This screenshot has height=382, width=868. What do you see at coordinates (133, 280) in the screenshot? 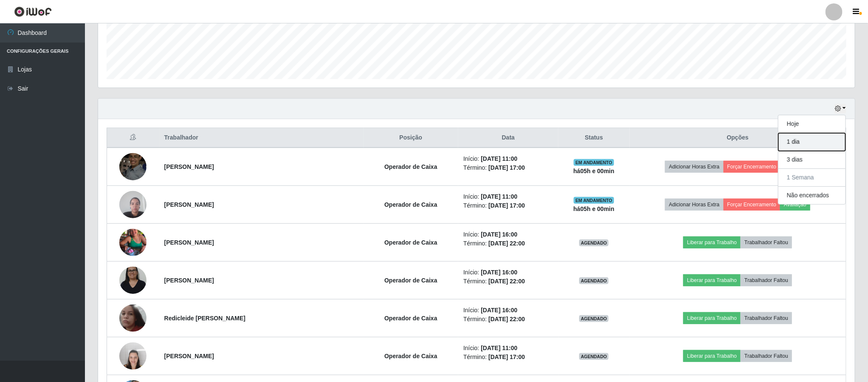
I see `img: 1756729068412.jpeg` at bounding box center [133, 280].